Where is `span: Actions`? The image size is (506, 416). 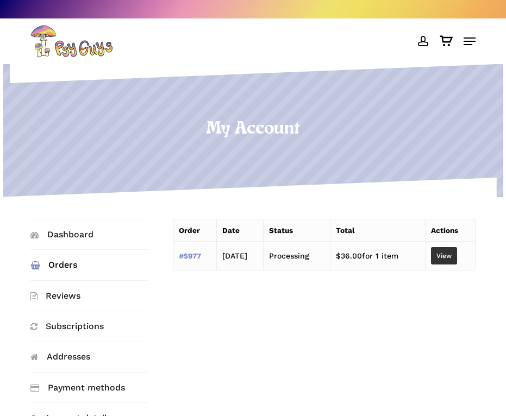
span: Actions is located at coordinates (445, 230).